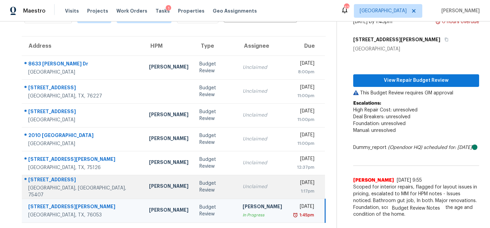  What do you see at coordinates (163, 11) in the screenshot?
I see `span: Tasks` at bounding box center [163, 11].